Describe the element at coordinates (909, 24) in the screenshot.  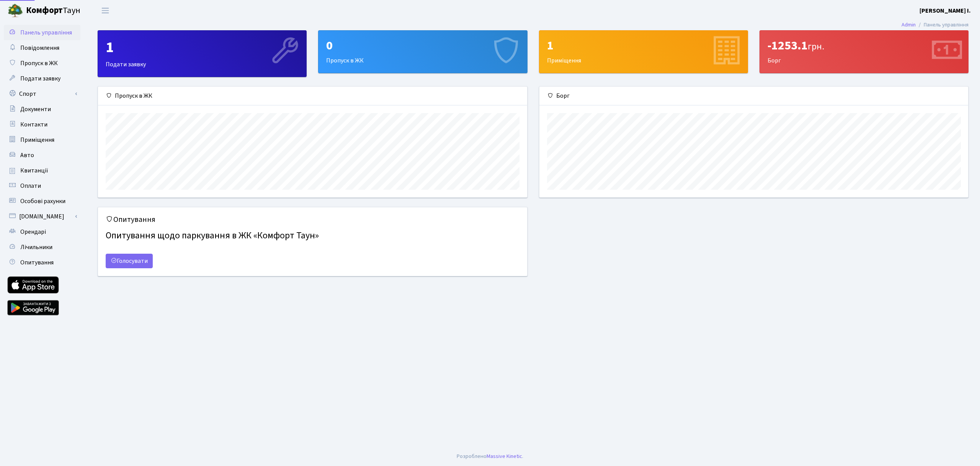
I see `a: Admin` at that location.